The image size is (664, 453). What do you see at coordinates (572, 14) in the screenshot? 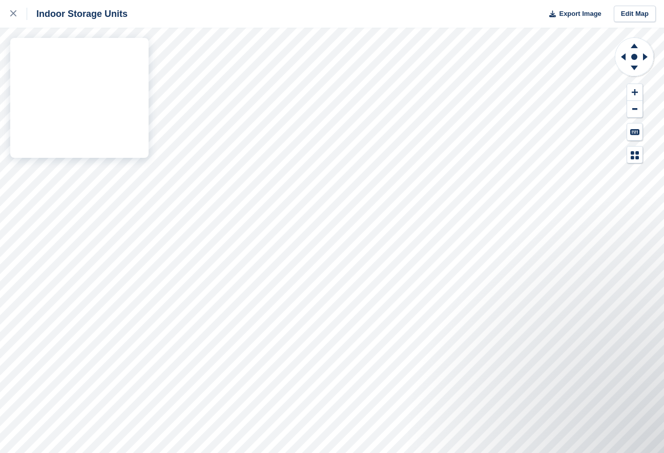
I see `button: Export Image` at bounding box center [572, 14].